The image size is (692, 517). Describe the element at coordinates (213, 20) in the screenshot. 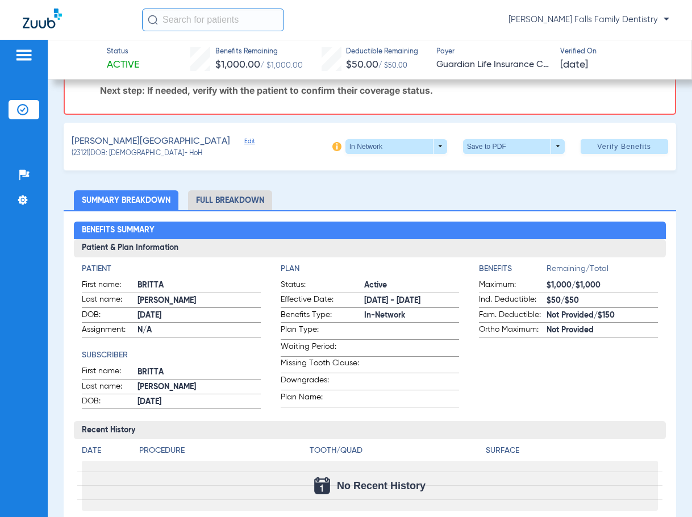

I see `input: Search for patients` at that location.